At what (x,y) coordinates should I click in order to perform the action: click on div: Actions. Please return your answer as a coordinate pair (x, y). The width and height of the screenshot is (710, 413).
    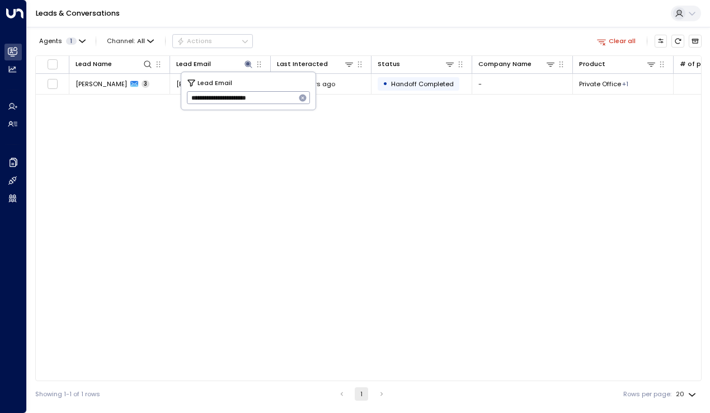
    Looking at the image, I should click on (194, 41).